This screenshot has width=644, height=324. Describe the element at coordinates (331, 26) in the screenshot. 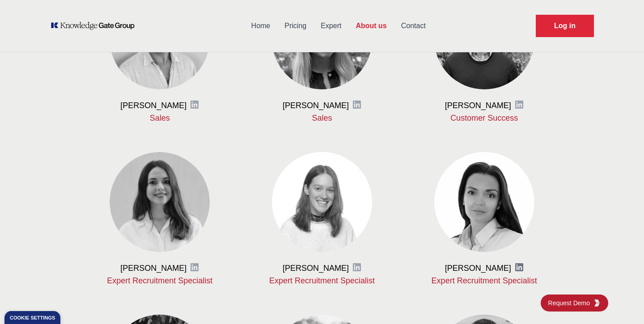

I see `a: Expert` at that location.